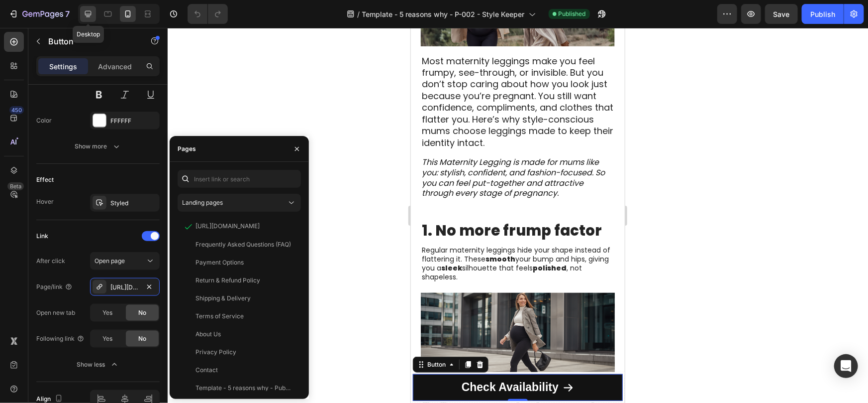 The height and width of the screenshot is (403, 868). I want to click on strong: 1. No more frump factor, so click(101, 203).